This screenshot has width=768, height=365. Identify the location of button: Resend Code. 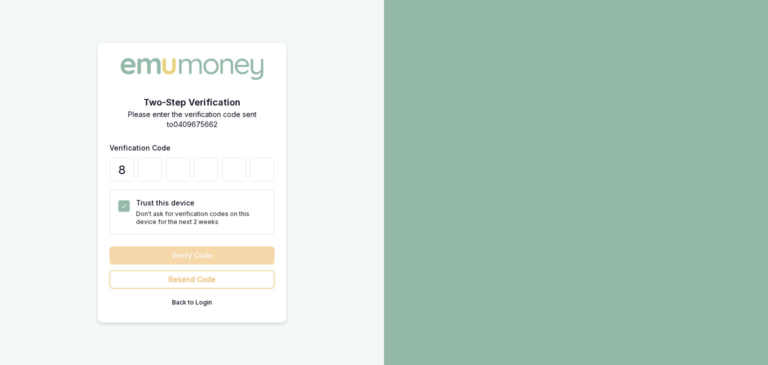
(192, 280).